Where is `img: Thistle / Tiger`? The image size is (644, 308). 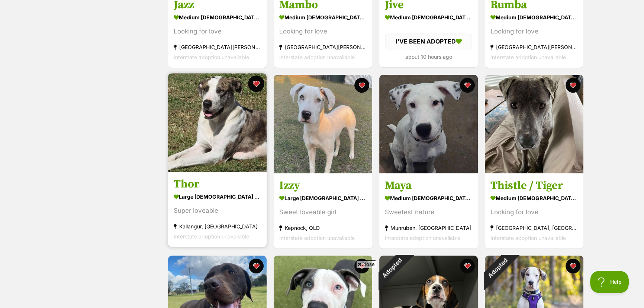
img: Thistle / Tiger is located at coordinates (534, 124).